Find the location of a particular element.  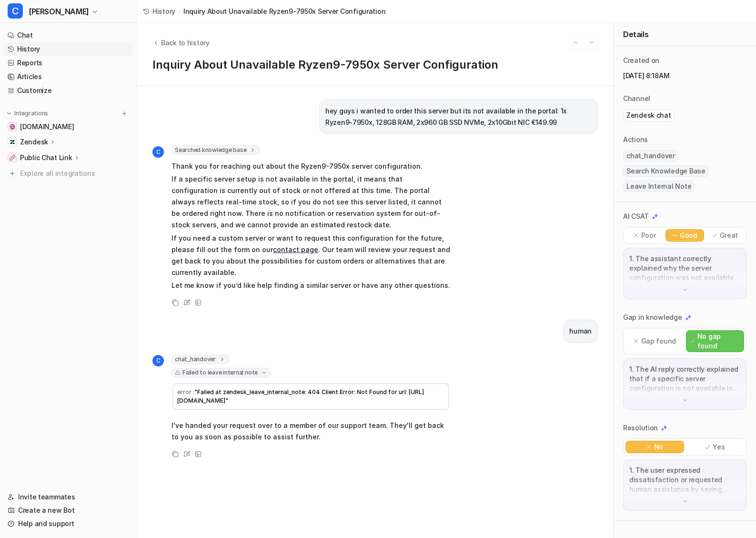

p: No is located at coordinates (658, 447).